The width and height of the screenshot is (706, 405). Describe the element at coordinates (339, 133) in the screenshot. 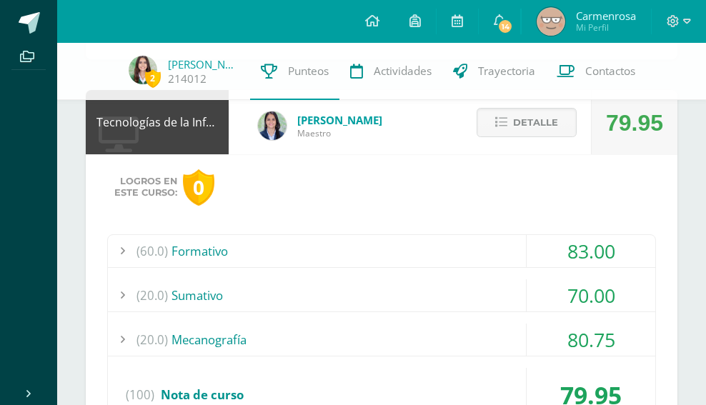

I see `span: Maestro` at that location.